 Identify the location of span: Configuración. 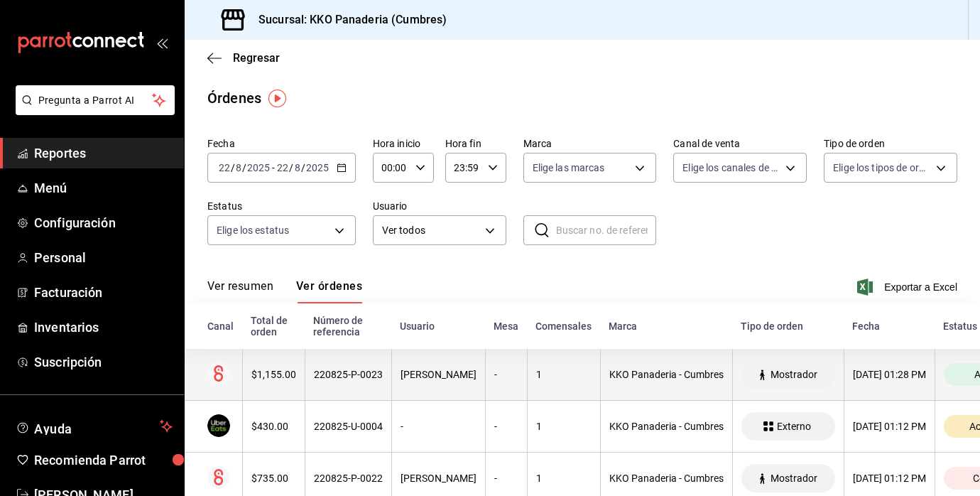
(103, 223).